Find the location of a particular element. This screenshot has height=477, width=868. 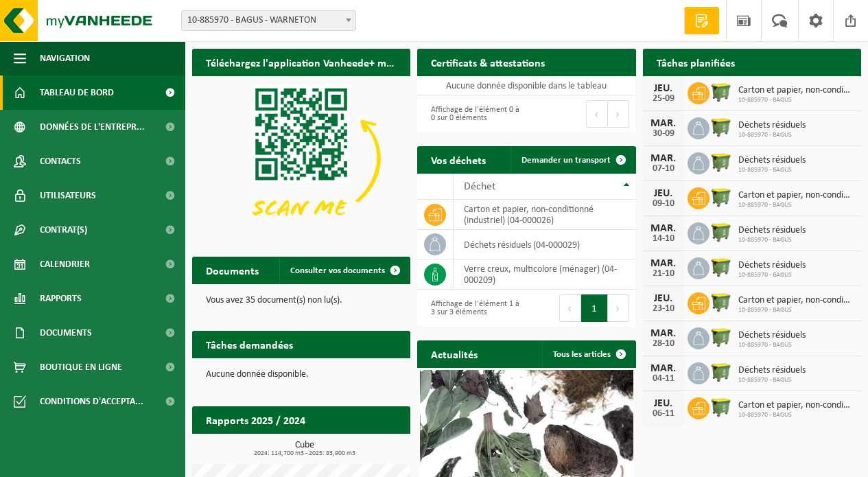

span: Calendrier is located at coordinates (65, 264).